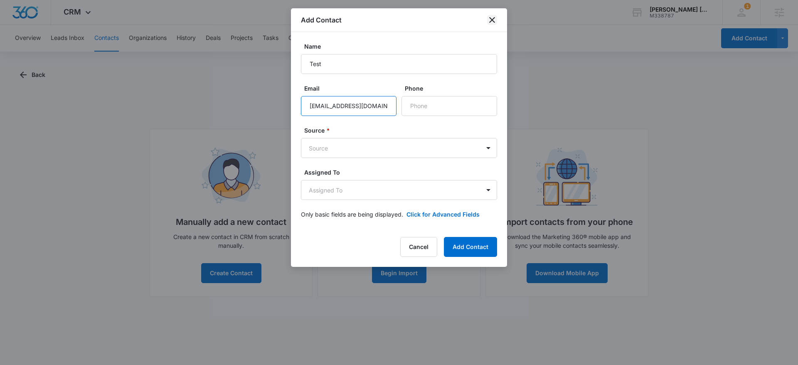 The image size is (798, 365). What do you see at coordinates (418, 247) in the screenshot?
I see `button: Cancel` at bounding box center [418, 247].